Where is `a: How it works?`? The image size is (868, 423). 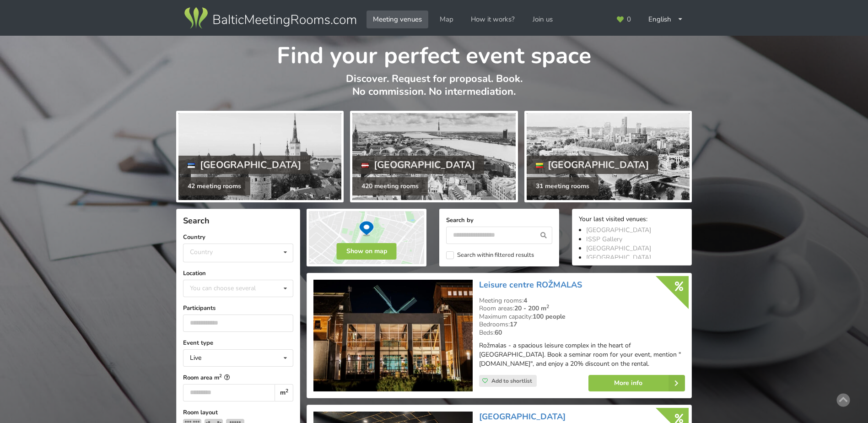
a: How it works? is located at coordinates (493, 19).